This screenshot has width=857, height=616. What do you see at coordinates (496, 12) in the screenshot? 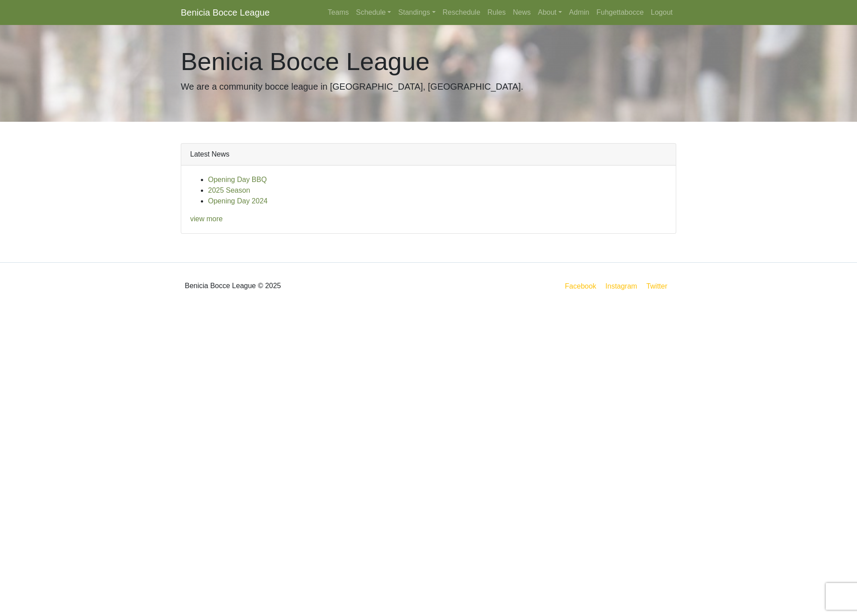
I see `a: Rules` at bounding box center [496, 12].